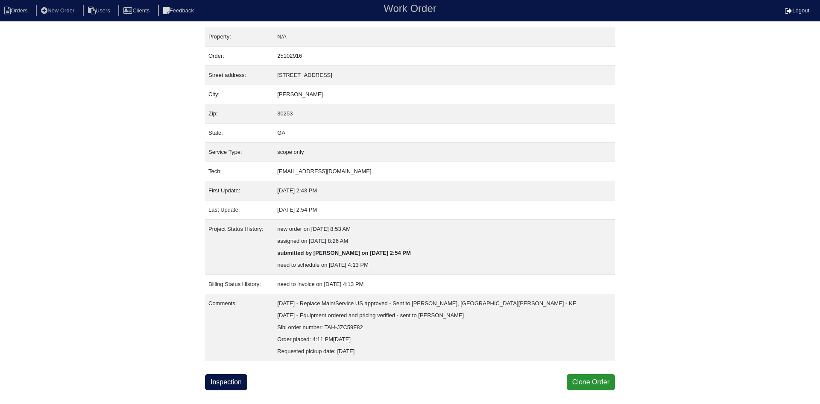 Image resolution: width=820 pixels, height=404 pixels. What do you see at coordinates (444, 152) in the screenshot?
I see `td: scope only` at bounding box center [444, 152].